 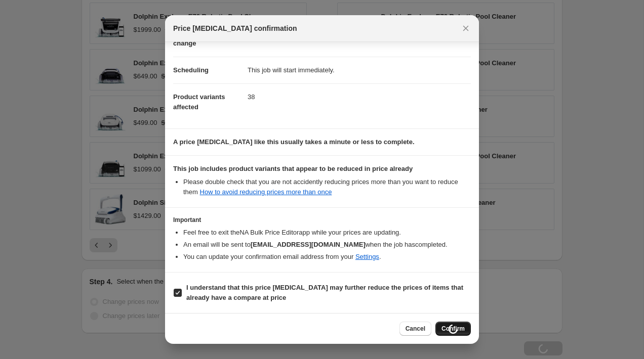 I want to click on dd: This job will start immediately., so click(x=359, y=70).